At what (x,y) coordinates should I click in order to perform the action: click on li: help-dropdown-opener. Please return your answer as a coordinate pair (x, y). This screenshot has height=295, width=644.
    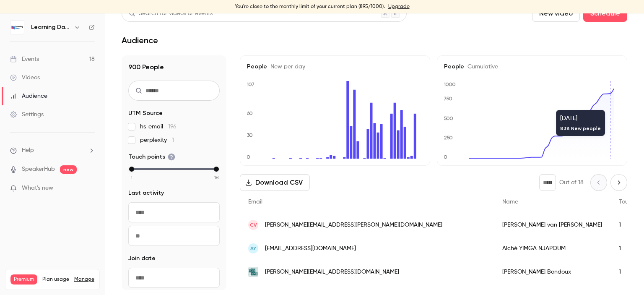
    Looking at the image, I should click on (52, 150).